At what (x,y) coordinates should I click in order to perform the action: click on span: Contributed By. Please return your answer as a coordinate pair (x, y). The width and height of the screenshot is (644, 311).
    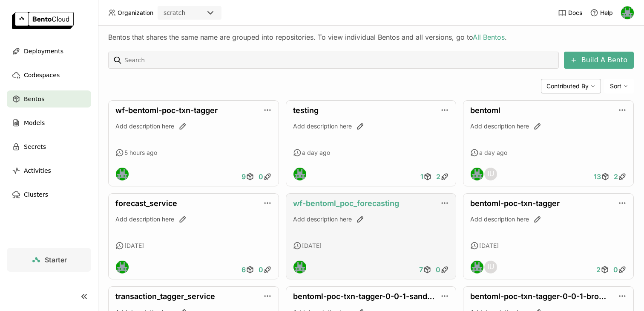
    Looking at the image, I should click on (568, 86).